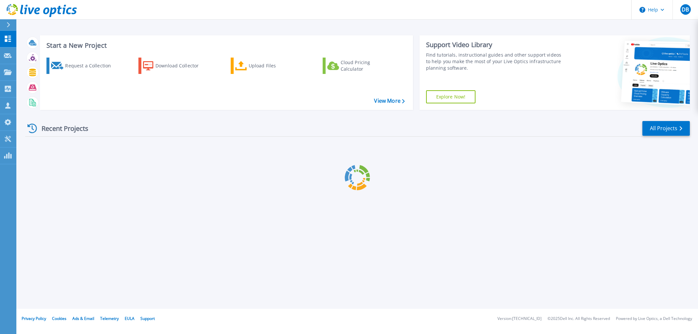 The height and width of the screenshot is (334, 698). I want to click on a: Explore Now!, so click(451, 97).